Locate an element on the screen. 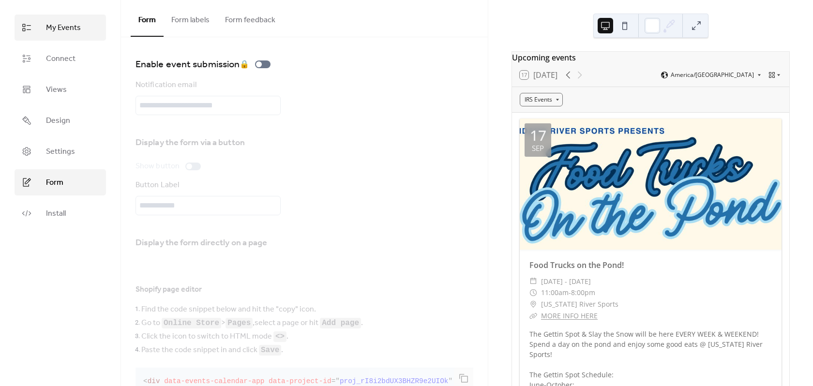 The height and width of the screenshot is (386, 813). a: My Events is located at coordinates (60, 28).